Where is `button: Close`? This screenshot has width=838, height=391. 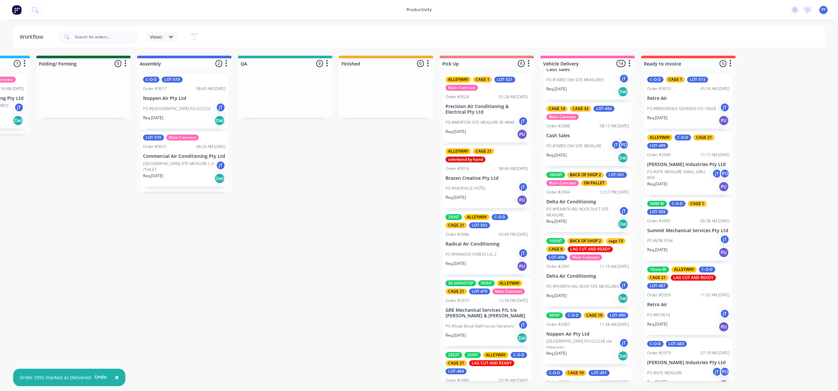
button: Close is located at coordinates (117, 377).